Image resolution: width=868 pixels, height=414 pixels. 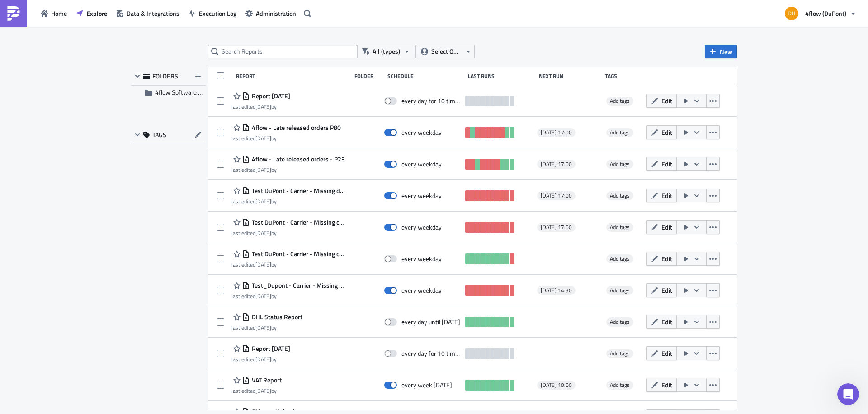 What do you see at coordinates (275, 317) in the screenshot?
I see `span: DHL Status Report` at bounding box center [275, 317].